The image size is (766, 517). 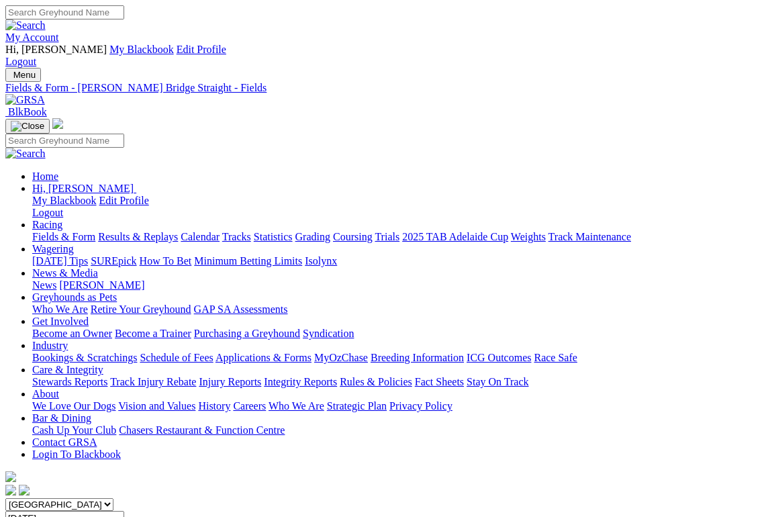 What do you see at coordinates (241, 309) in the screenshot?
I see `a: GAP SA Assessments` at bounding box center [241, 309].